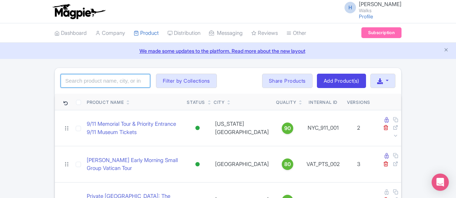 This screenshot has height=198, width=456. What do you see at coordinates (287, 128) in the screenshot?
I see `a: 90` at bounding box center [287, 128].